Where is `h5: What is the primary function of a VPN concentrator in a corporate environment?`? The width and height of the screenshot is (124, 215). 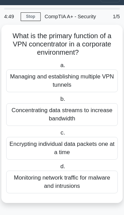
h5: What is the primary function of a VPN concentrator in a corporate environment? is located at coordinates (62, 44).